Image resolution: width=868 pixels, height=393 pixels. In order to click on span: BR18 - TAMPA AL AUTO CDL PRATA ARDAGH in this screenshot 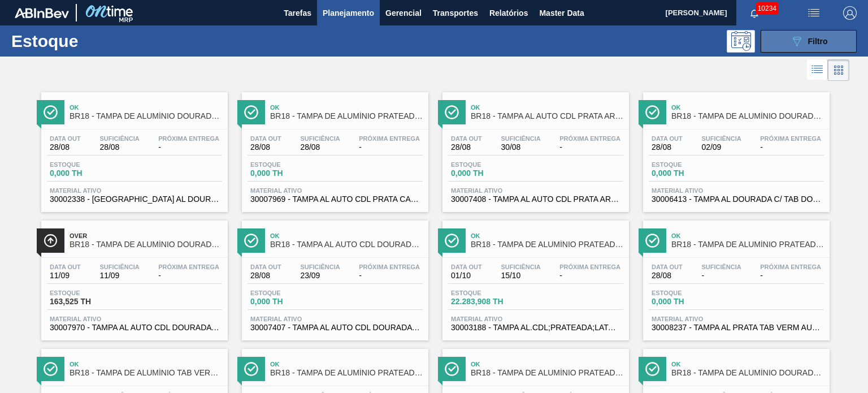, I will do `click(547, 116)`.